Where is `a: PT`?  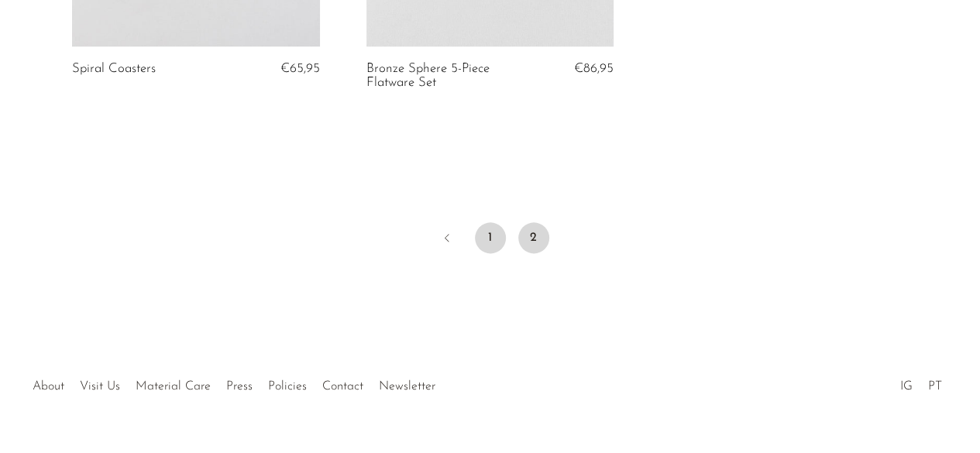 a: PT is located at coordinates (934, 386).